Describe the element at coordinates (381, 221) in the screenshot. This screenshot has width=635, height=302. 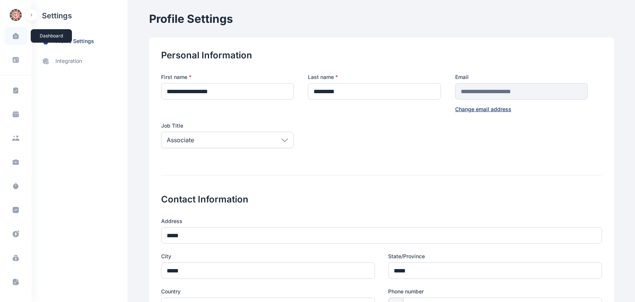
I see `label: Address` at that location.